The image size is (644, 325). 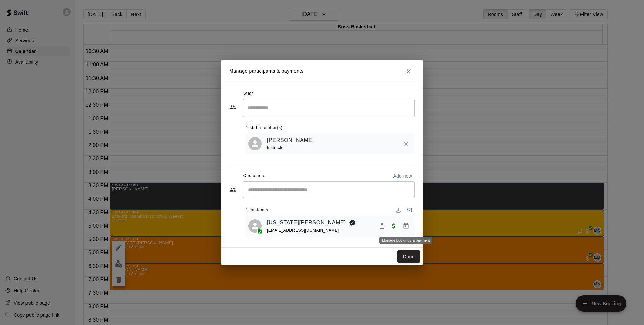 What do you see at coordinates (254, 176) in the screenshot?
I see `span: Customers` at bounding box center [254, 176].